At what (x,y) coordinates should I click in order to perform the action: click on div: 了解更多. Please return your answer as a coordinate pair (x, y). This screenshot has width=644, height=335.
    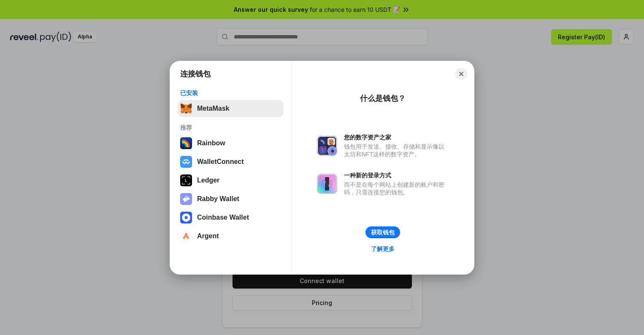
    Looking at the image, I should click on (383, 249).